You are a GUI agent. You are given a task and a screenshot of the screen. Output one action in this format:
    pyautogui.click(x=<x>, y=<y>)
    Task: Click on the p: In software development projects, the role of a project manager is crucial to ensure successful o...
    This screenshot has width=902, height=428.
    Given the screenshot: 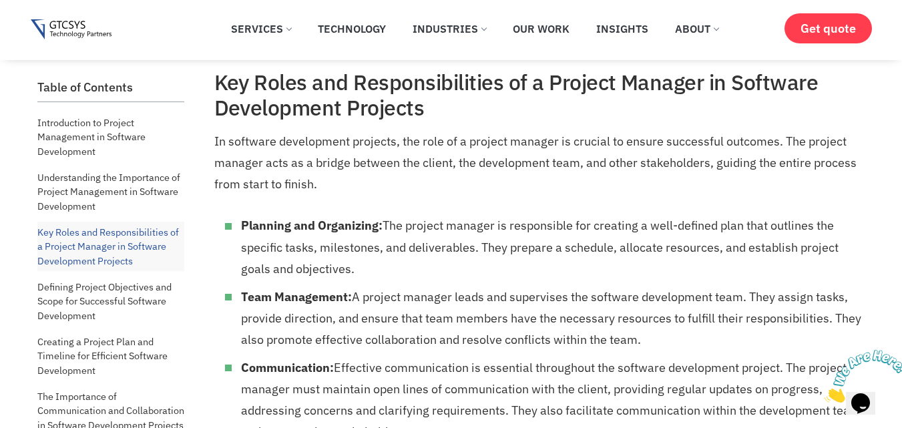 What is the action you would take?
    pyautogui.click(x=538, y=163)
    